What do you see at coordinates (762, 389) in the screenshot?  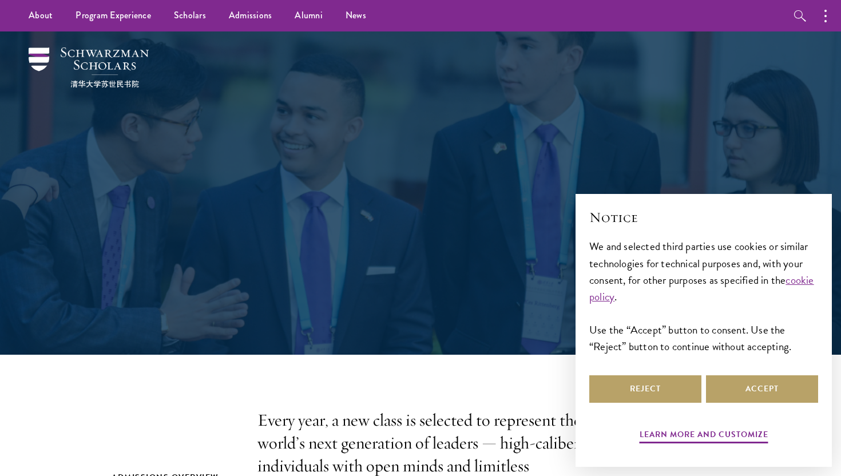 I see `button: Accept` at bounding box center [762, 389].